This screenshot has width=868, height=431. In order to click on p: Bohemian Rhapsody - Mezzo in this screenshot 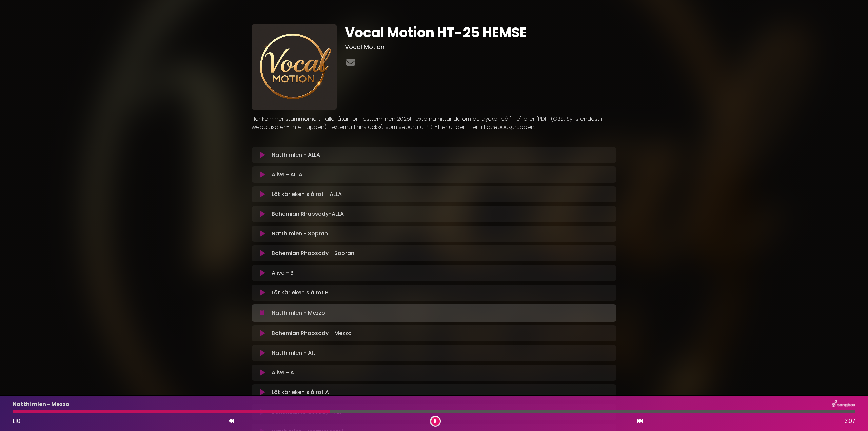, I will do `click(312, 333)`.